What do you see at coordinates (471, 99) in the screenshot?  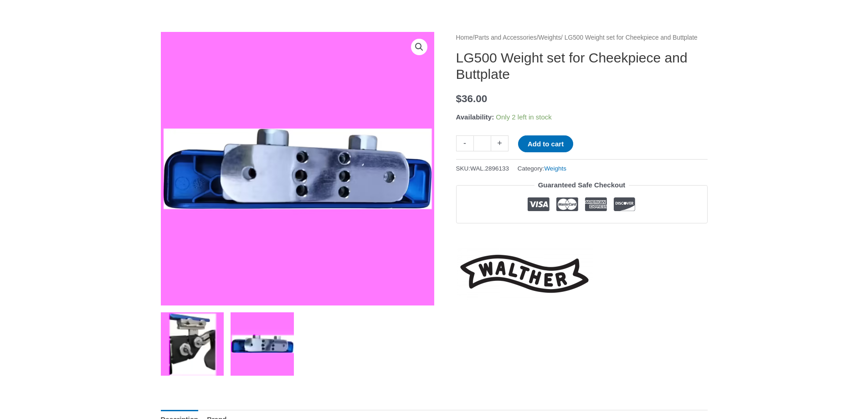 I see `bdi: 36.00` at bounding box center [471, 99].